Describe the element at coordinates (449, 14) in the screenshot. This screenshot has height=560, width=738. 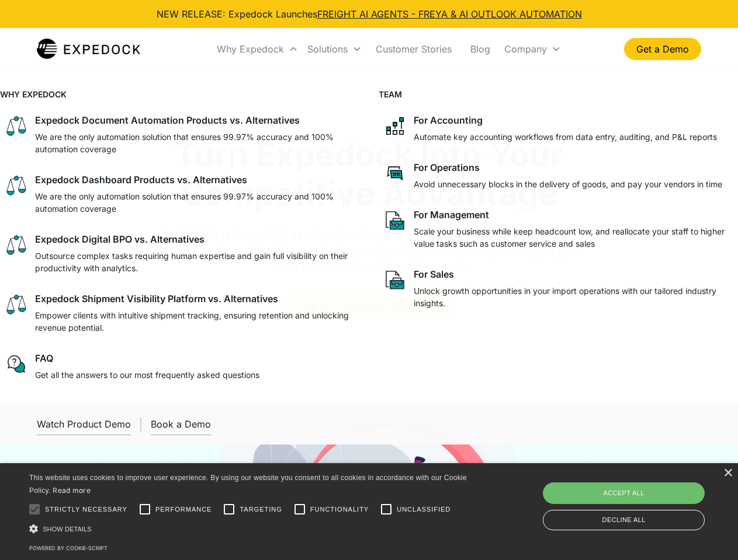
I see `a: FREIGHT AI AGENTS - FREYA & AI OUTLOOK AUTOMATION` at that location.